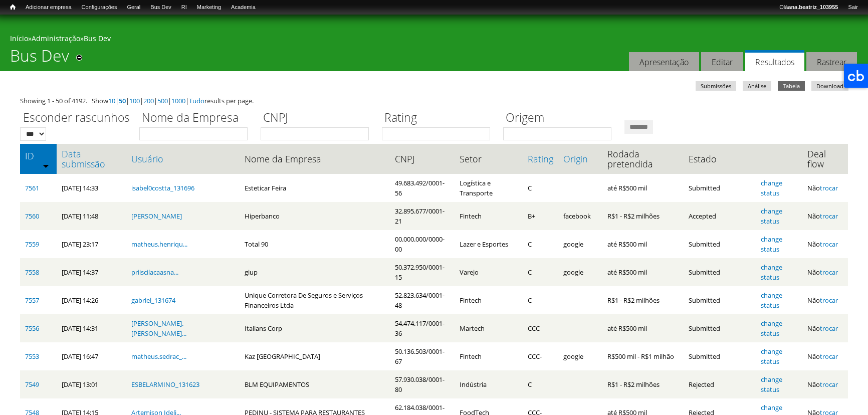 The image size is (868, 415). I want to click on td: Varejo, so click(489, 272).